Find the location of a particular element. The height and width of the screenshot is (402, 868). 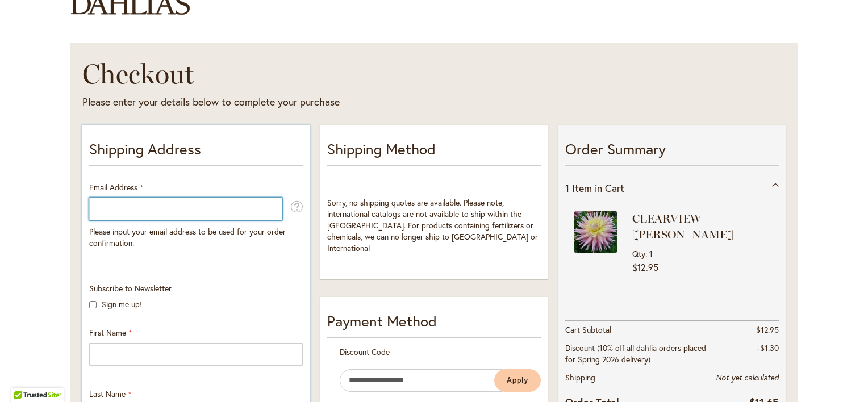

span: Discount (10% off all dahlia orders placed for Spring 2026 delivery) is located at coordinates (635, 353).